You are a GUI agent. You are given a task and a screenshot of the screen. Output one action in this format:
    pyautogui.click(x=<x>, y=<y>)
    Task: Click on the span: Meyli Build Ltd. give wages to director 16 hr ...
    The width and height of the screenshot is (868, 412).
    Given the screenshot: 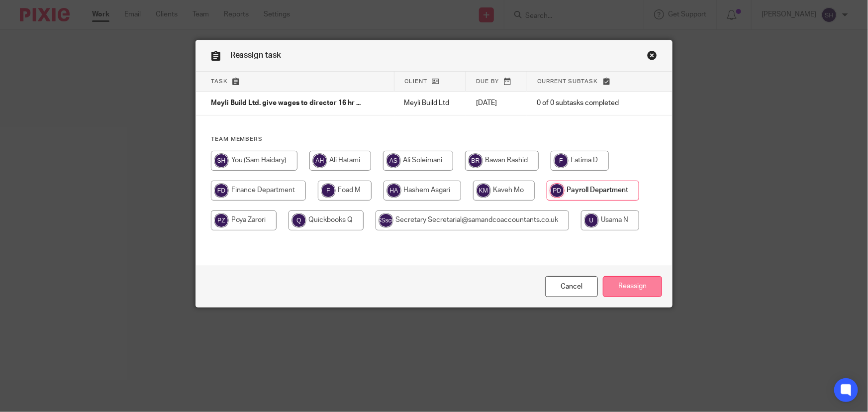 What is the action you would take?
    pyautogui.click(x=286, y=103)
    